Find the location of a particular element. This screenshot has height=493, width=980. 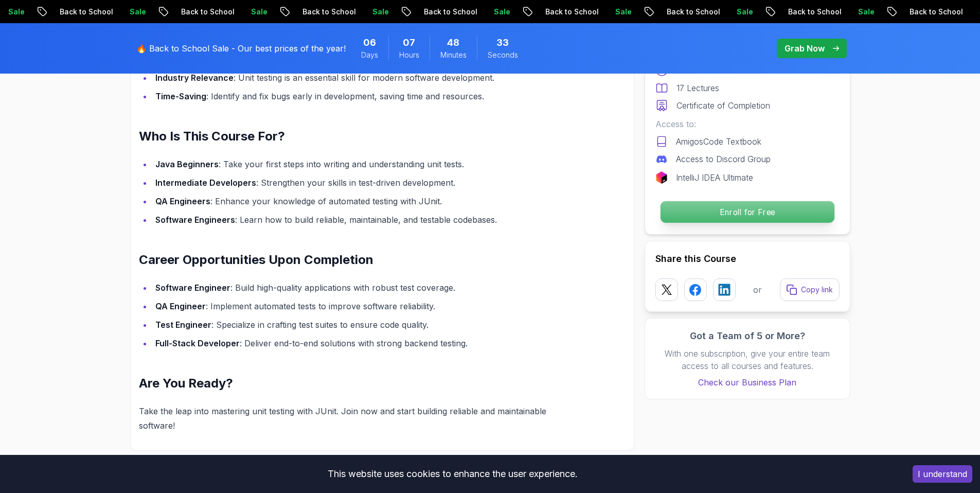

span: Hours is located at coordinates (409, 55).